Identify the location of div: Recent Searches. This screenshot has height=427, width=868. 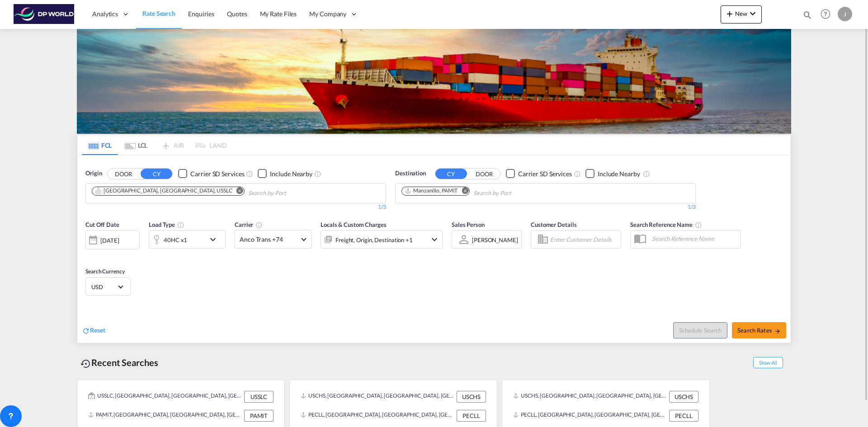
(120, 362).